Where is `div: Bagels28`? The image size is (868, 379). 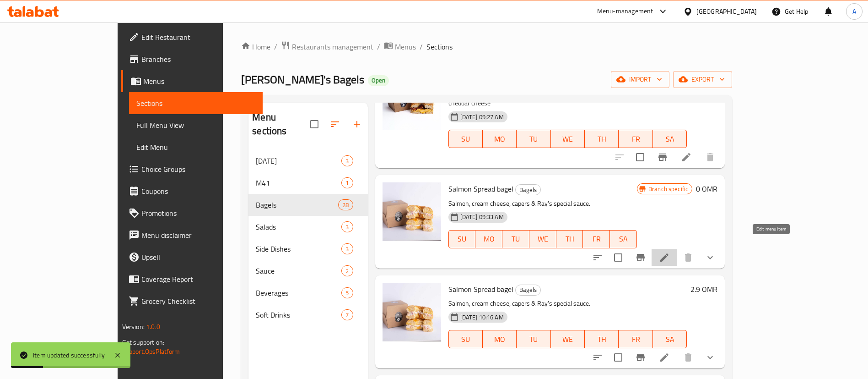 div: Bagels28 is located at coordinates (308, 205).